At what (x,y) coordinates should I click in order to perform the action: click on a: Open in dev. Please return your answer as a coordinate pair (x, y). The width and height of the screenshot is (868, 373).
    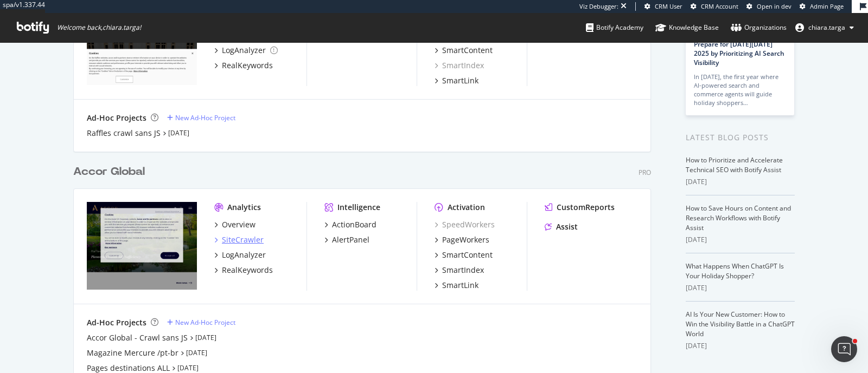
    Looking at the image, I should click on (768, 7).